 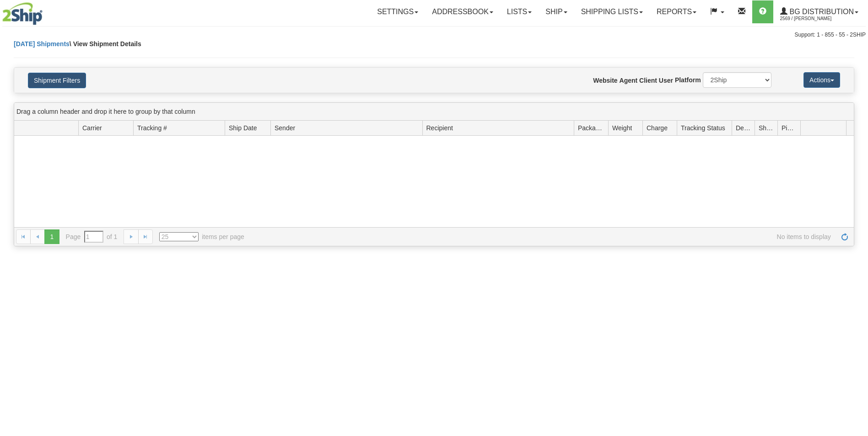 What do you see at coordinates (687, 80) in the screenshot?
I see `label: Platform` at bounding box center [687, 80].